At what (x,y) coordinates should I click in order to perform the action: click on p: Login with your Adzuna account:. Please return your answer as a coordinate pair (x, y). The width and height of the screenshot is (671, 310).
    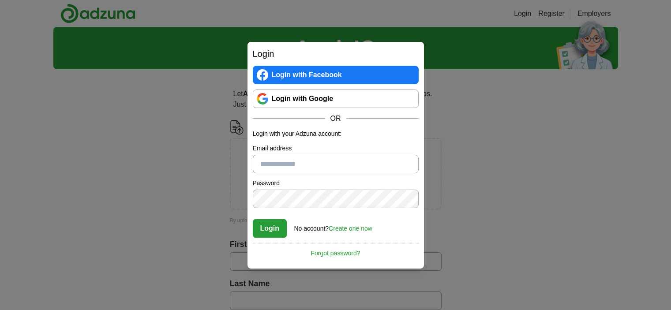
    Looking at the image, I should click on (336, 134).